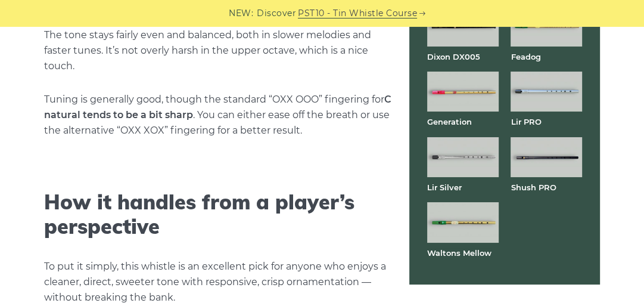 The width and height of the screenshot is (644, 306). What do you see at coordinates (276, 13) in the screenshot?
I see `span: Discover` at bounding box center [276, 13].